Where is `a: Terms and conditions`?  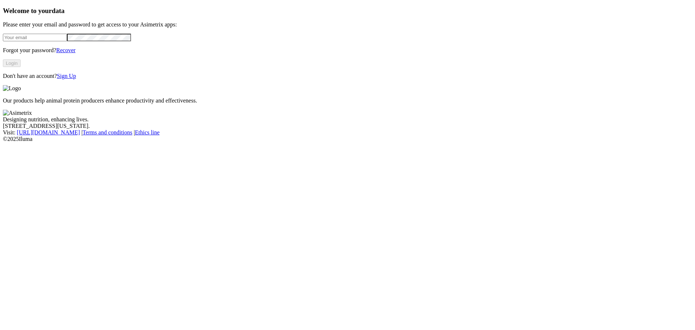 a: Terms and conditions is located at coordinates (108, 132).